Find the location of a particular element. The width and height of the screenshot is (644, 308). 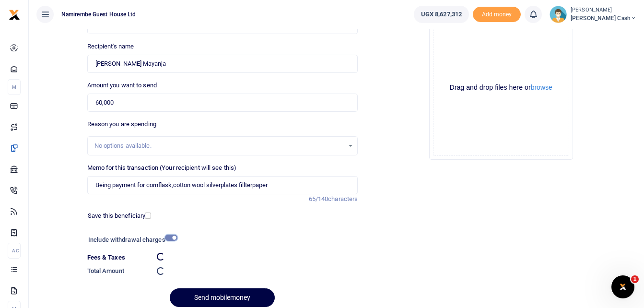

a: Add money is located at coordinates (497, 14).